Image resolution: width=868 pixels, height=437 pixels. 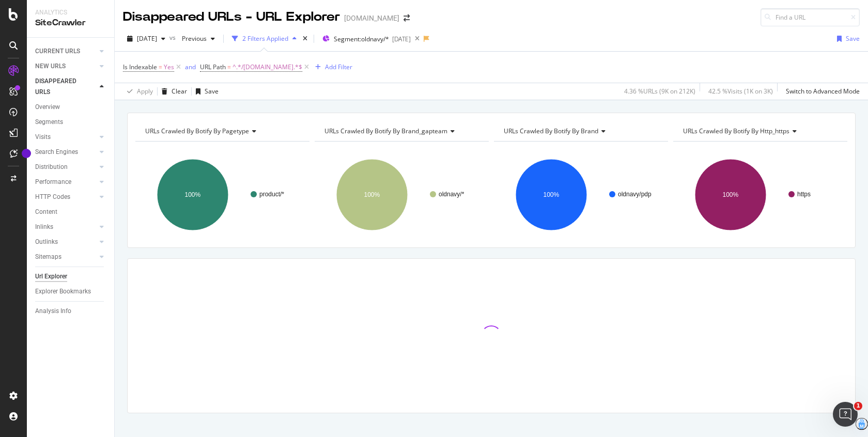 I want to click on a: Distribution, so click(x=66, y=167).